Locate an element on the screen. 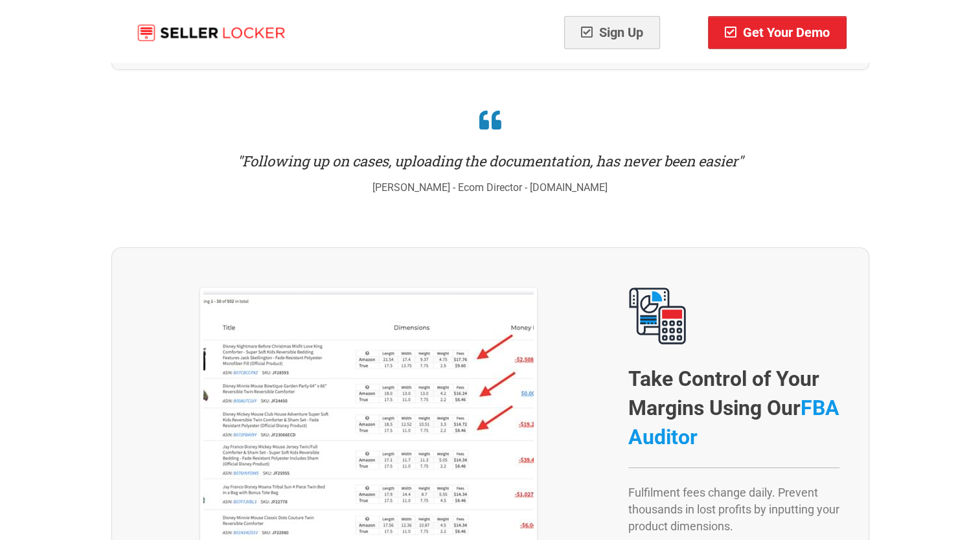 This screenshot has width=980, height=540. div: Fulfilment fees change daily. Prevent thousands in lost profits by inputting your product dimensi... is located at coordinates (733, 509).